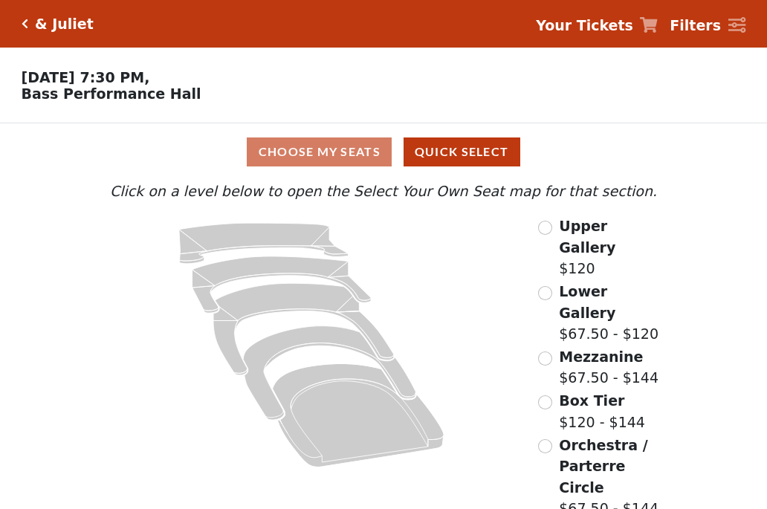 This screenshot has width=767, height=509. I want to click on span: Orchestra / Parterre Circle, so click(603, 466).